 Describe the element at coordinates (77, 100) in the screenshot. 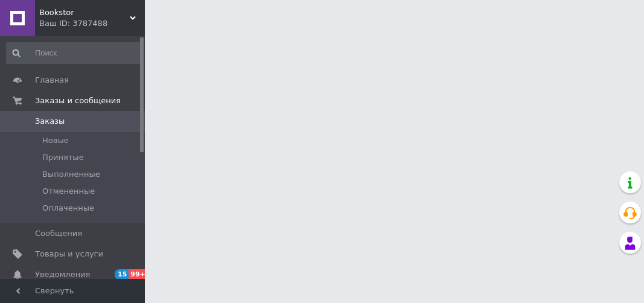

I see `span: Заказы и сообщения` at that location.